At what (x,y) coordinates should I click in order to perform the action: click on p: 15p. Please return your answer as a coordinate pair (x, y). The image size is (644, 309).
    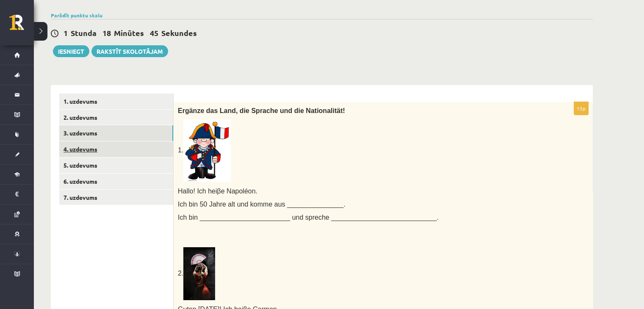
    Looking at the image, I should click on (581, 109).